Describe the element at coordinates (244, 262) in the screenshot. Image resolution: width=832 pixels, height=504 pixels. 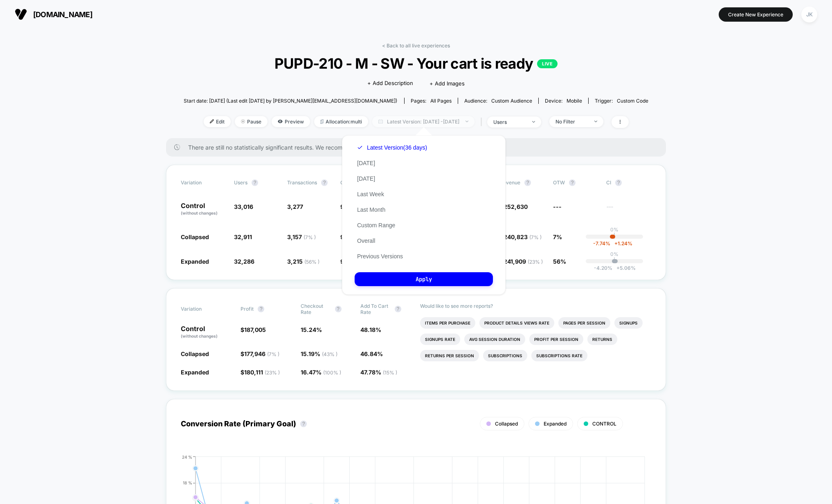
I see `span: 32,286` at that location.